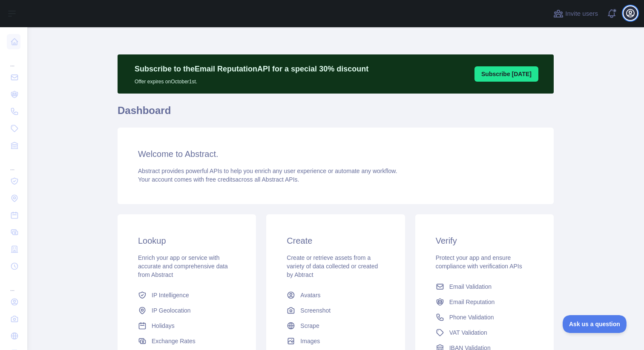  Describe the element at coordinates (335, 114) in the screenshot. I see `h1: Dashboard` at that location.